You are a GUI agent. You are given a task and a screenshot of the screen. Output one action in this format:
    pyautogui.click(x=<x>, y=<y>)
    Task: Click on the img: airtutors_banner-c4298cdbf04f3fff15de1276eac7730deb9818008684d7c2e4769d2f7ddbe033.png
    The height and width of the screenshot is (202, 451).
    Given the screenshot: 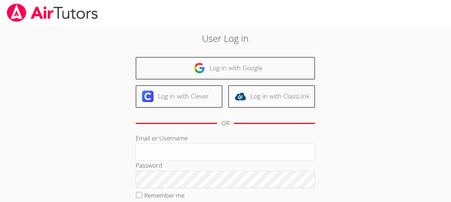 What is the action you would take?
    pyautogui.click(x=52, y=13)
    